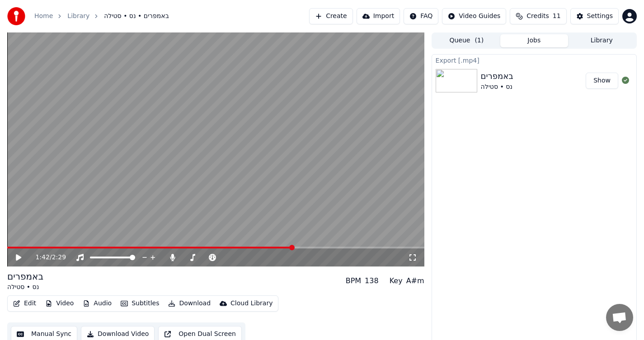  What do you see at coordinates (474, 17) in the screenshot?
I see `button: Video Guides` at bounding box center [474, 17].